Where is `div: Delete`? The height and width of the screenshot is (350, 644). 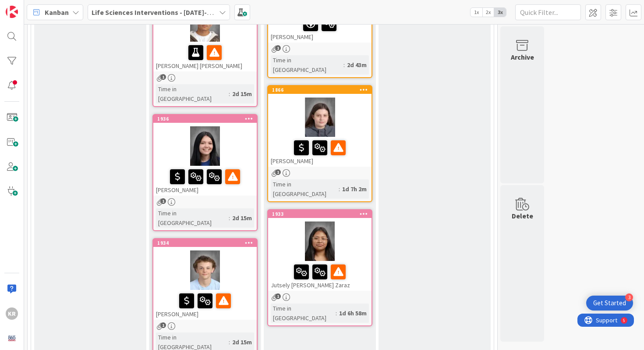
div: Delete is located at coordinates (522, 216).